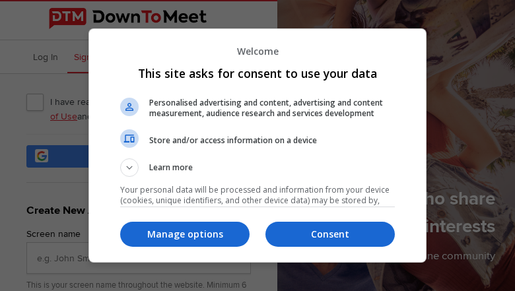 This screenshot has width=515, height=291. What do you see at coordinates (301, 210) in the screenshot?
I see `a: 141 TCF vendor(s) and 69 ad partner(s)` at bounding box center [301, 210].